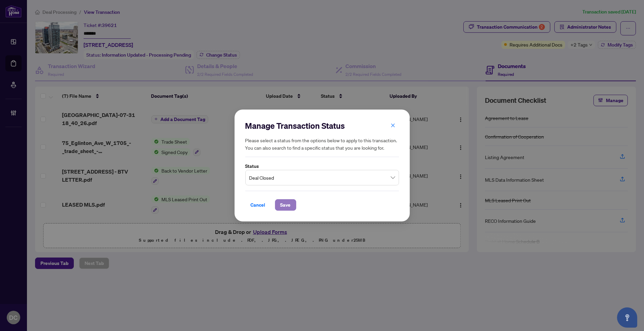 Image resolution: width=644 pixels, height=331 pixels. I want to click on span: Cancel, so click(258, 205).